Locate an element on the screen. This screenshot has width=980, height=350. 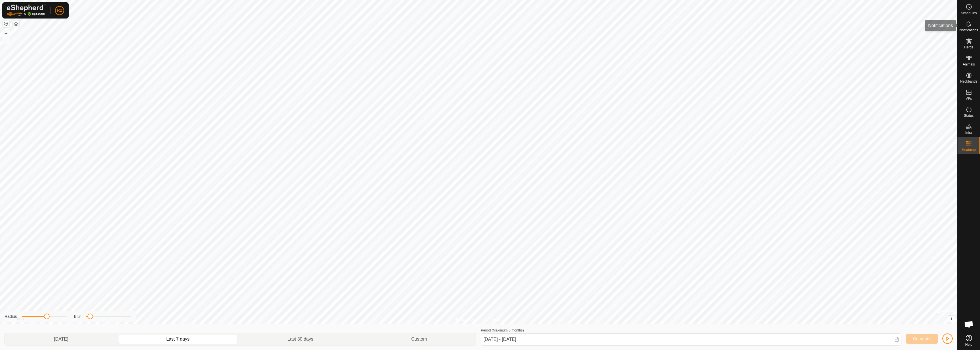
button: i is located at coordinates (951, 319).